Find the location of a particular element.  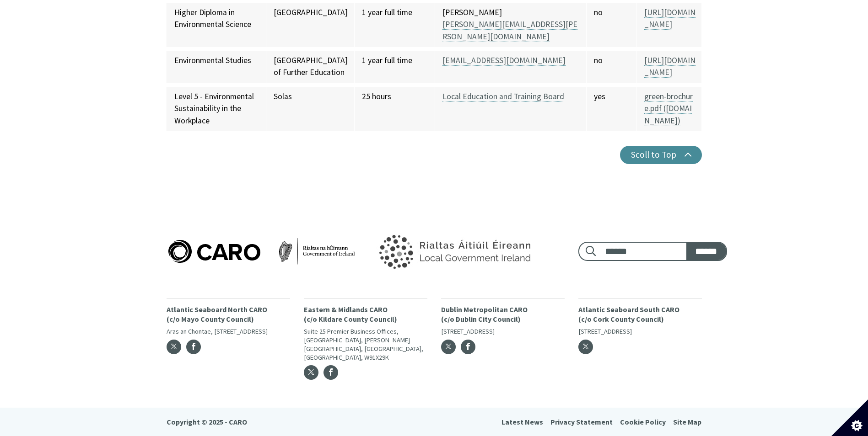

button: Set cookie preferences is located at coordinates (850, 418).